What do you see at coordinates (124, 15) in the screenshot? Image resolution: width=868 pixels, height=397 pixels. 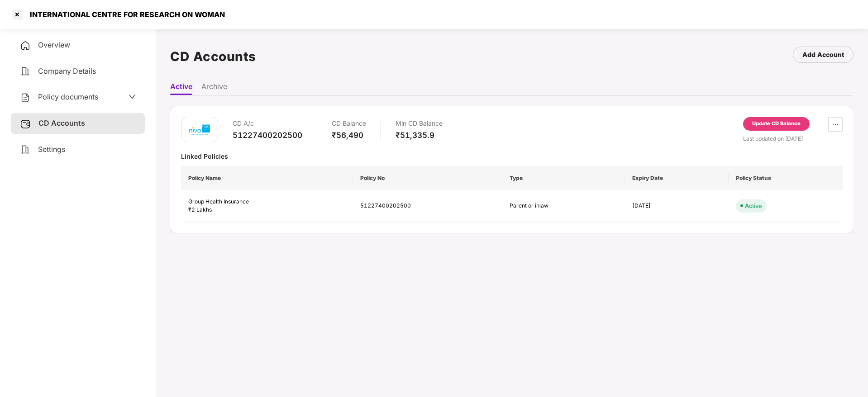 I see `div: INTERNATIONAL CENTRE FOR RESEARCH ON WOMAN` at bounding box center [124, 15].